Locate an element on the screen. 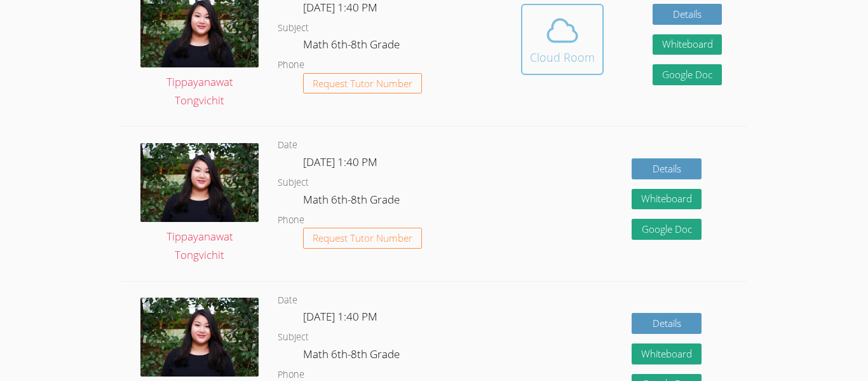 This screenshot has height=381, width=868. div: Cloud Room is located at coordinates (562, 57).